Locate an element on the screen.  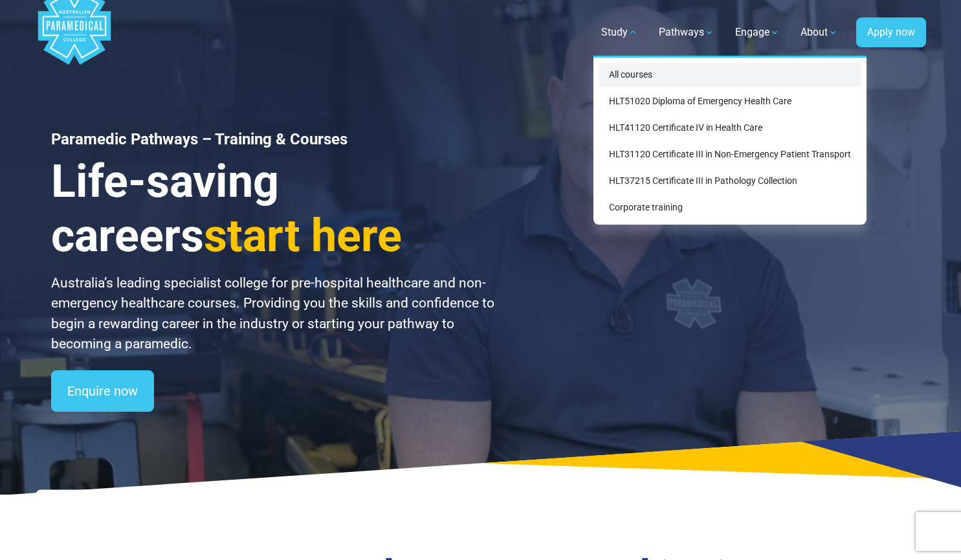
a: Enquire now is located at coordinates (103, 391).